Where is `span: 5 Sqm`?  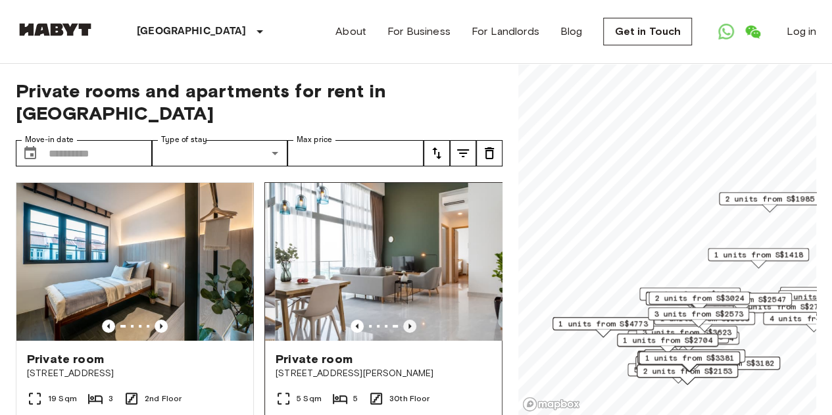 span: 5 Sqm is located at coordinates (309, 398).